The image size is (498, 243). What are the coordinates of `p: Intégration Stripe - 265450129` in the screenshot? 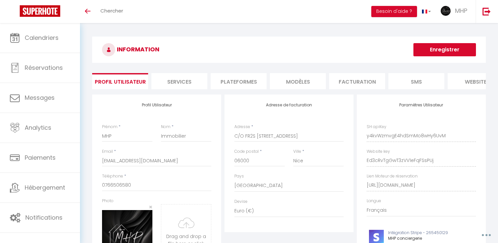 It's located at (427, 233).